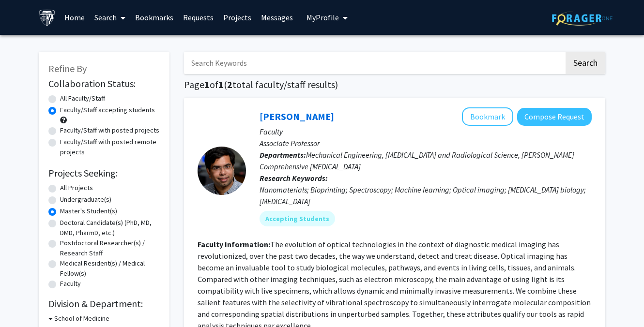 Image resolution: width=644 pixels, height=327 pixels. What do you see at coordinates (297, 219) in the screenshot?
I see `mat-chip: Accepting Students` at bounding box center [297, 219].